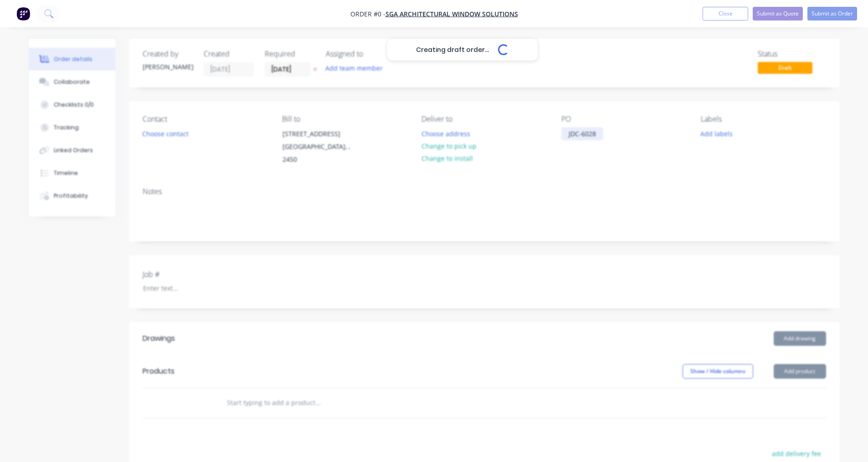 This screenshot has width=868, height=462. What do you see at coordinates (778, 14) in the screenshot?
I see `button: Submit as Quote` at bounding box center [778, 14].